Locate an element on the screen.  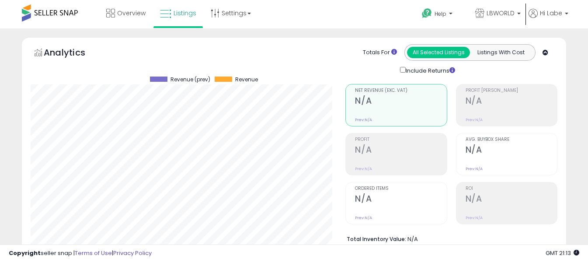
i: Get Help is located at coordinates (426, 13).